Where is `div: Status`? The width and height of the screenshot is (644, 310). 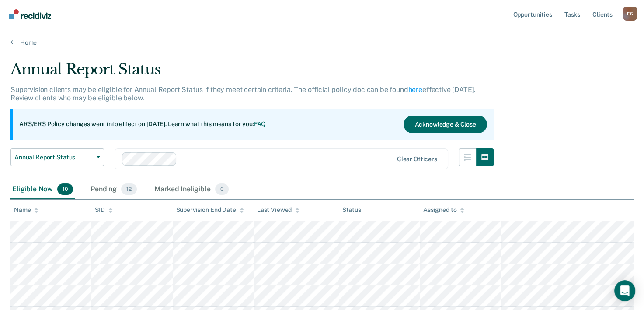
div: Status is located at coordinates (352, 210).